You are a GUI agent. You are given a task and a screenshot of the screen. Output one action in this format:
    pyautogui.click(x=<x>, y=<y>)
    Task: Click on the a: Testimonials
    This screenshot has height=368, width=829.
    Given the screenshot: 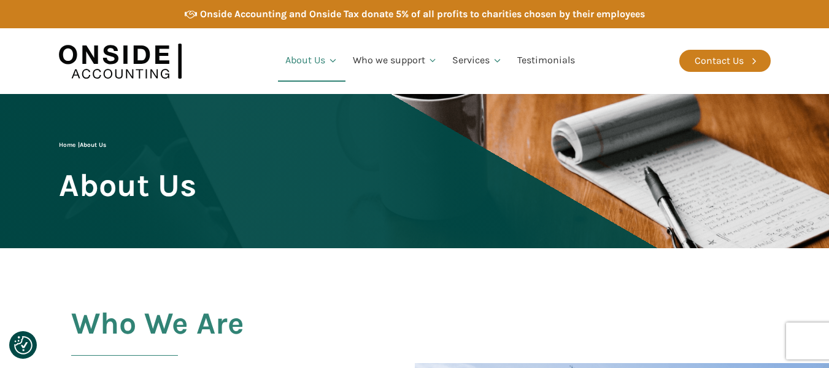 What is the action you would take?
    pyautogui.click(x=546, y=61)
    